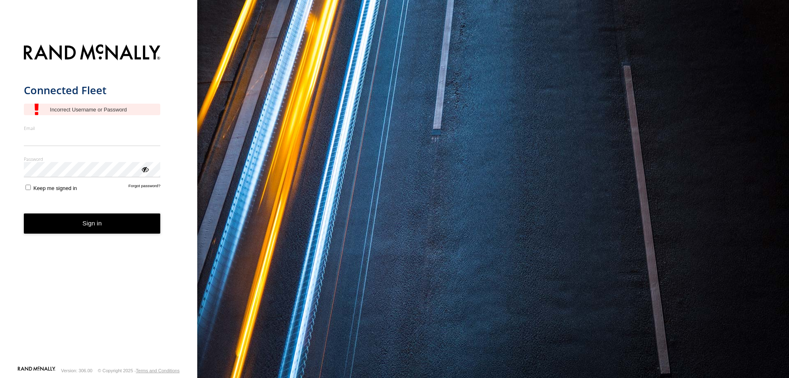  What do you see at coordinates (92, 223) in the screenshot?
I see `button: Sign in` at bounding box center [92, 223].